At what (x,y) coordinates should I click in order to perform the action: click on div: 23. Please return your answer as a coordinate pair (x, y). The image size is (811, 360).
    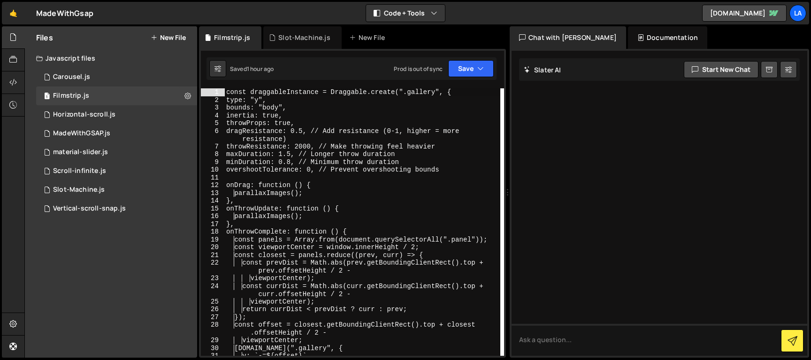
    Looking at the image, I should click on (213, 278).